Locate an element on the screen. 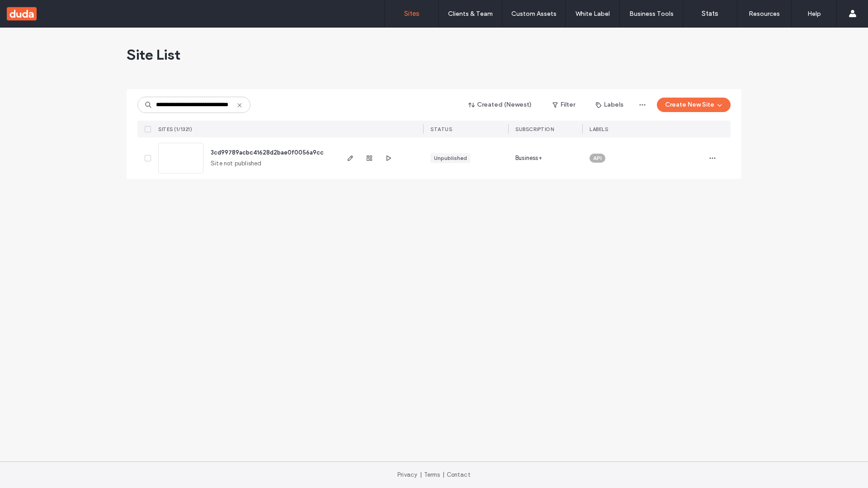 The width and height of the screenshot is (868, 488). span: Help is located at coordinates (32, 10).